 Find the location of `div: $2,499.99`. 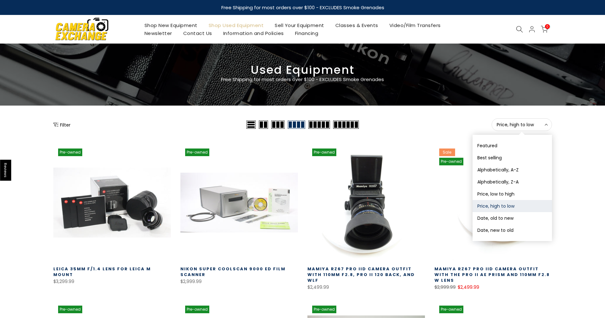

div: $2,499.99 is located at coordinates (366, 287).